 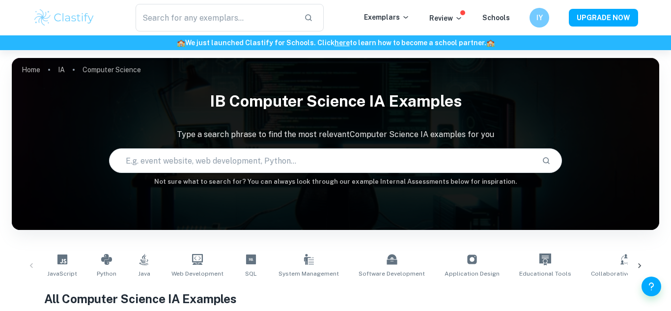 What do you see at coordinates (472, 273) in the screenshot?
I see `span: Application Design` at bounding box center [472, 273].